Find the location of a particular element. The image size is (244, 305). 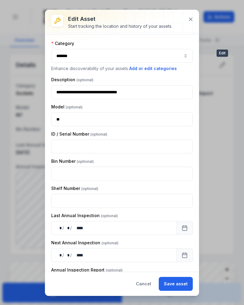

h3: Edit asset is located at coordinates (120, 19).